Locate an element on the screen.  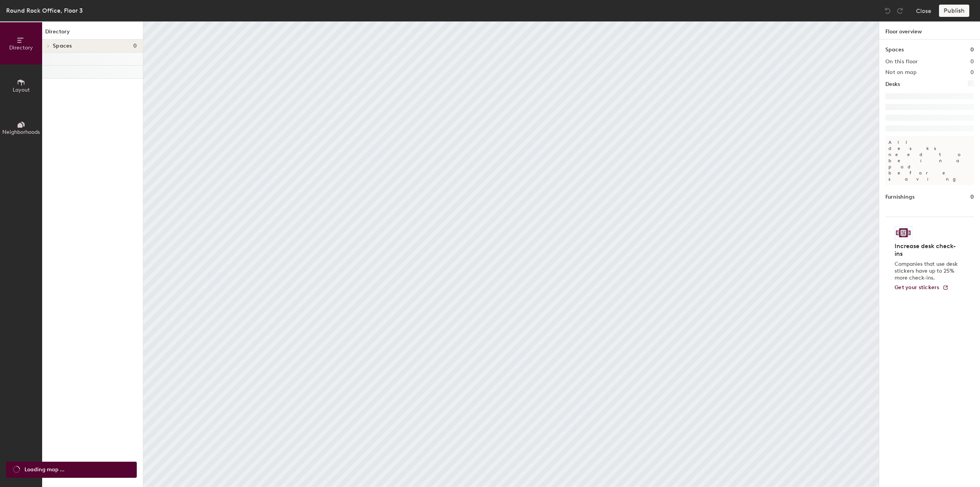
span: Directory is located at coordinates (21, 48).